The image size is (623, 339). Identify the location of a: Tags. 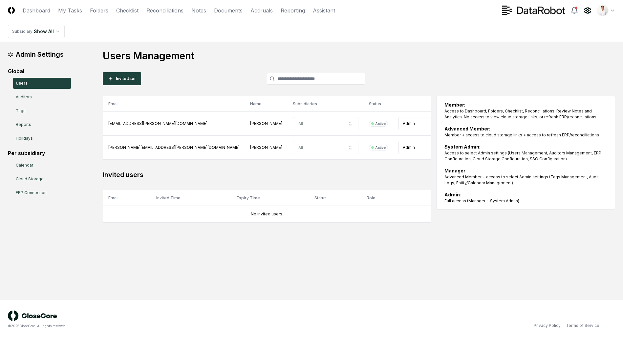
(42, 111).